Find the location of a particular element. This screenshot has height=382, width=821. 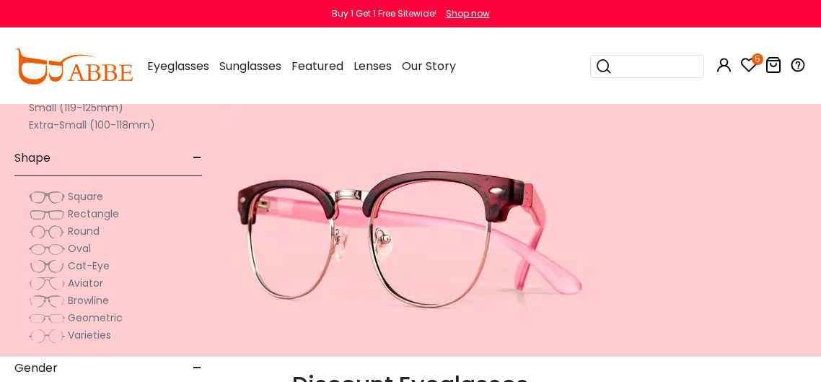

span: Round is located at coordinates (84, 231).